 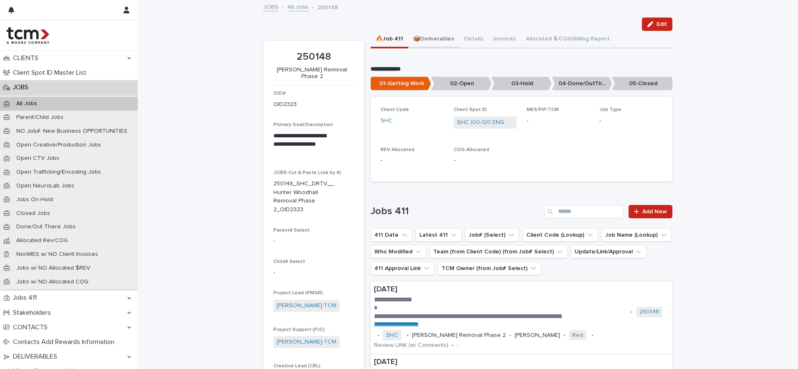 What do you see at coordinates (582, 83) in the screenshot?
I see `p: 04-Done/OutThere` at bounding box center [582, 83].